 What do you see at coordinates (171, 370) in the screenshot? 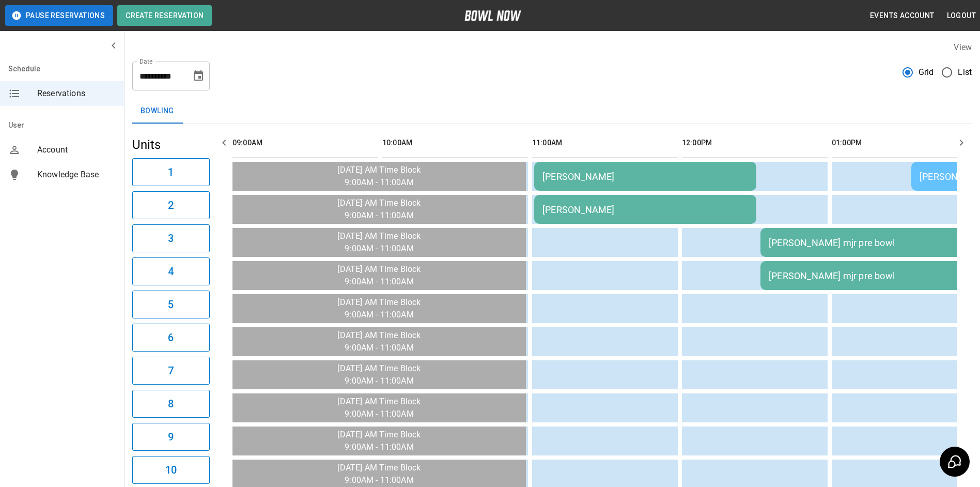
I see `button: 7` at bounding box center [171, 370].